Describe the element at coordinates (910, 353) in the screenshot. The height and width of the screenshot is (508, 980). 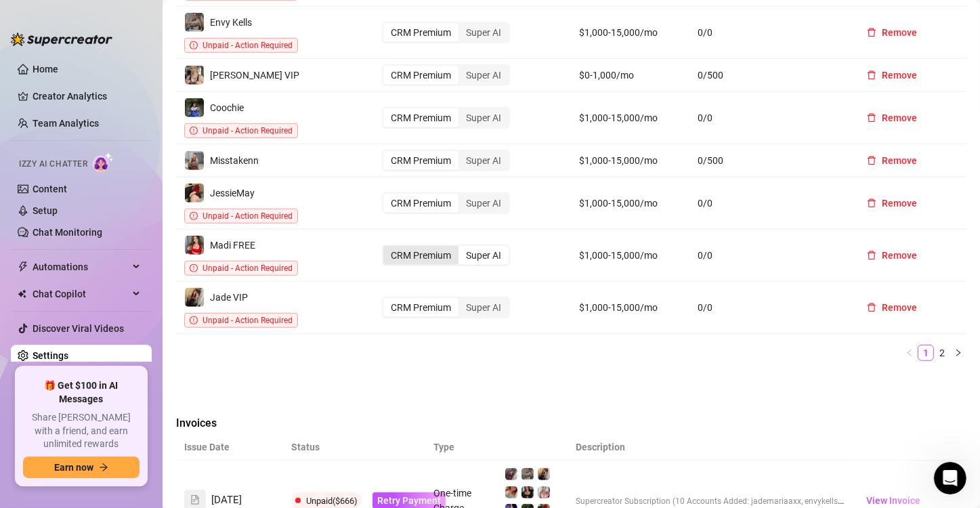
I see `span: left` at that location.